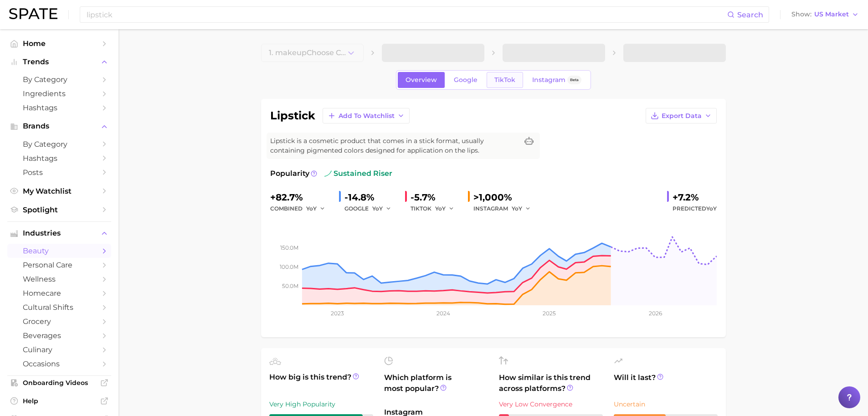  I want to click on a: InstagramBeta, so click(557, 80).